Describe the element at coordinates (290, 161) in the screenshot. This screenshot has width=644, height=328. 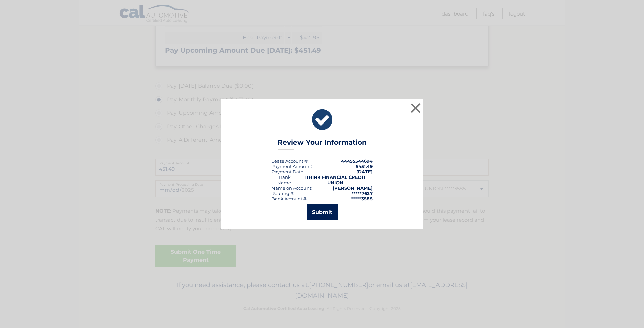
I see `div: Lease Account #:` at that location.